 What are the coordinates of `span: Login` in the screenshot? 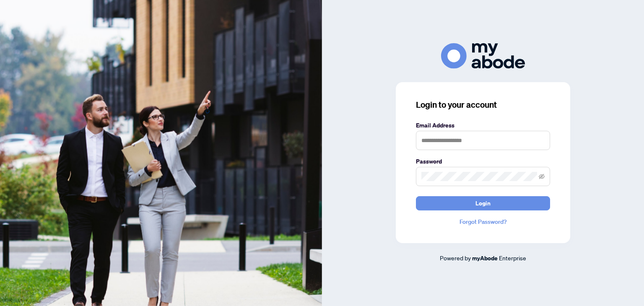 It's located at (483, 203).